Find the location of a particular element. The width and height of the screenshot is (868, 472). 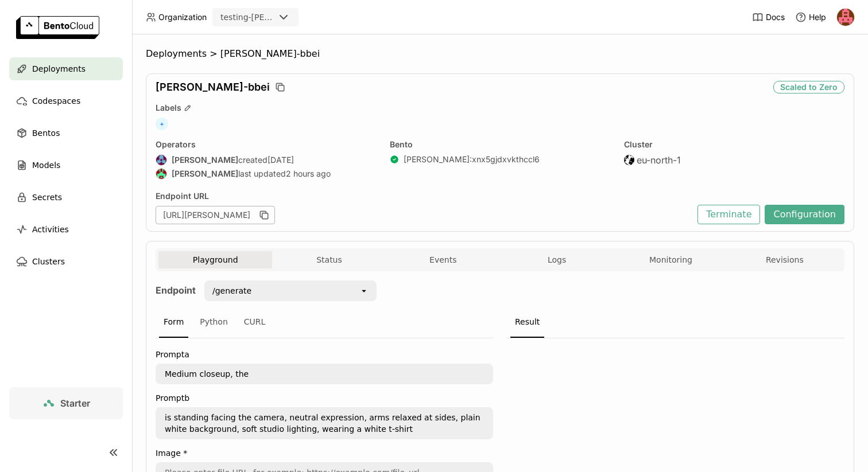

span: Help is located at coordinates (817, 17).